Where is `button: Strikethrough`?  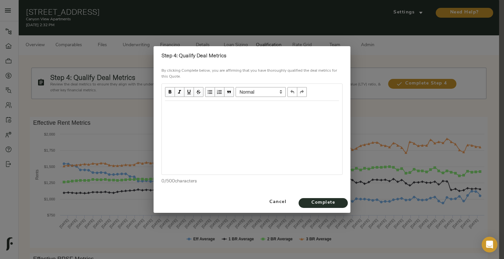 button: Strikethrough is located at coordinates (198, 92).